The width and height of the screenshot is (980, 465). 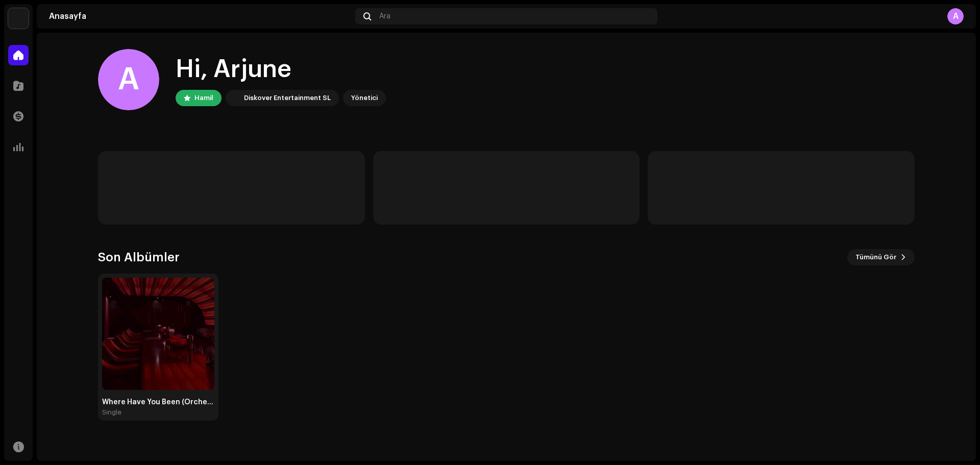 I want to click on h3: Son Albümler, so click(x=139, y=257).